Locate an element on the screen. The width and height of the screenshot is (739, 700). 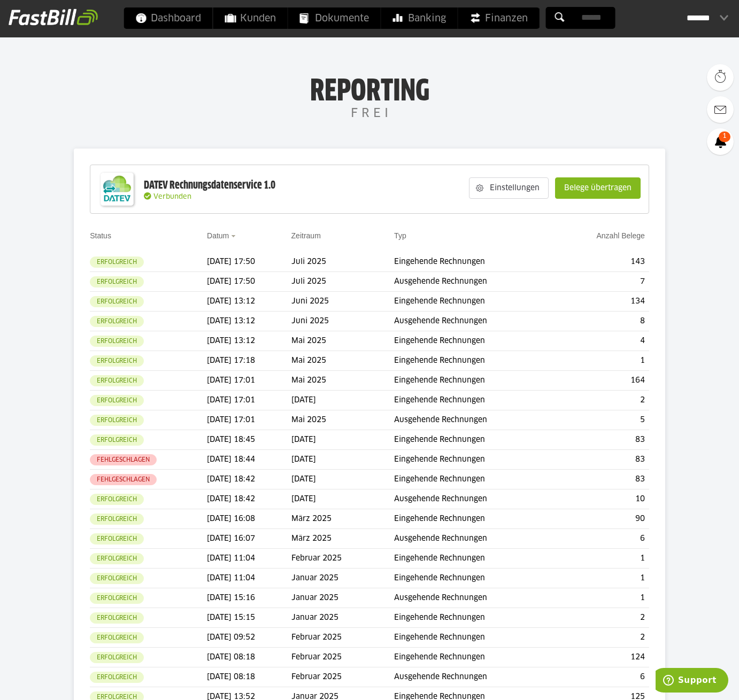
a: Datum is located at coordinates (218, 236).